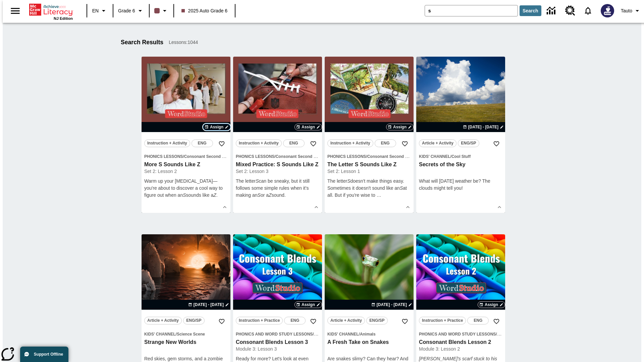 Image resolution: width=644 pixels, height=362 pixels. I want to click on span: NJ Edition, so click(63, 18).